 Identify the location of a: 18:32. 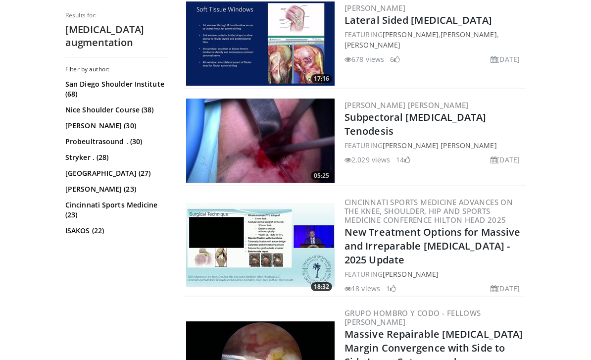
(260, 245).